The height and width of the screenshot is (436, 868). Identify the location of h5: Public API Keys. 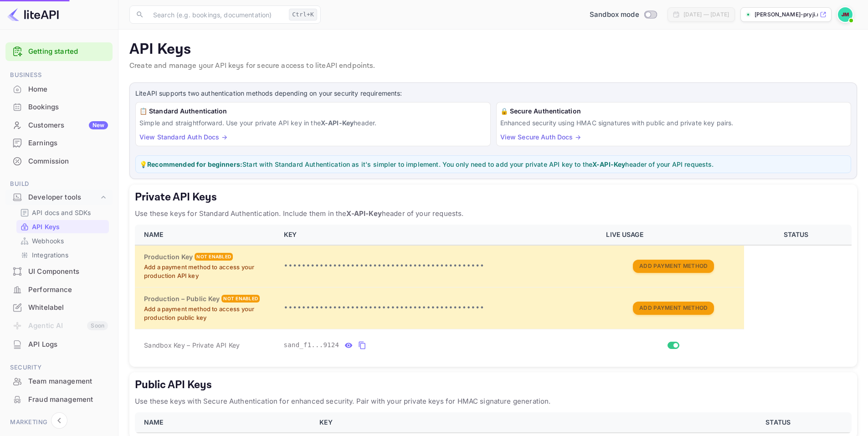
(492, 385).